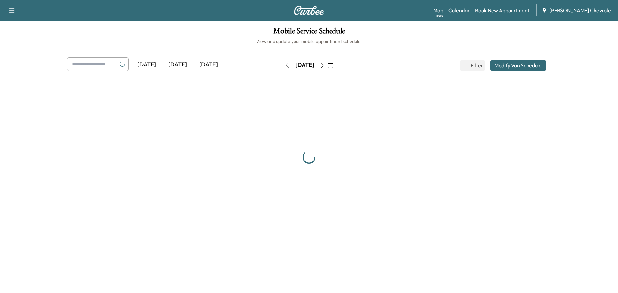 The image size is (618, 293). What do you see at coordinates (459, 10) in the screenshot?
I see `a: Calendar` at bounding box center [459, 10].